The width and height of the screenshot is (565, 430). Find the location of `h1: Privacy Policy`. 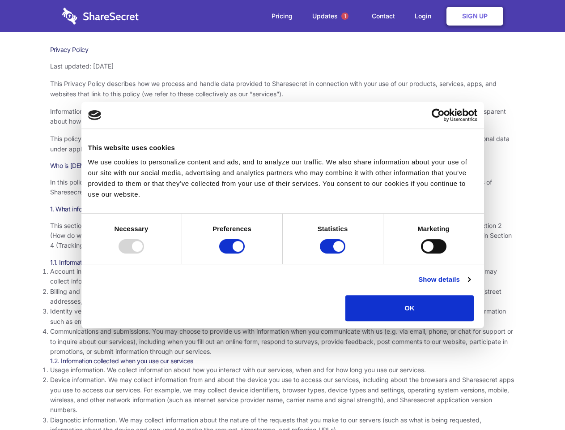

h1: Privacy Policy is located at coordinates (283, 50).